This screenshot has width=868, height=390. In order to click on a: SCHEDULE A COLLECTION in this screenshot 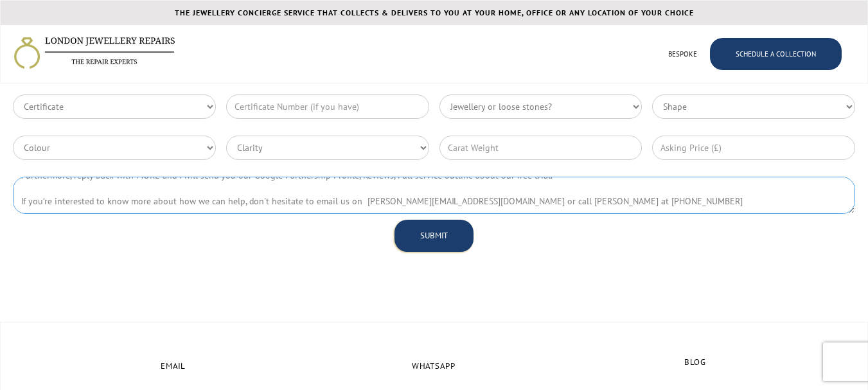, I will do `click(776, 54)`.